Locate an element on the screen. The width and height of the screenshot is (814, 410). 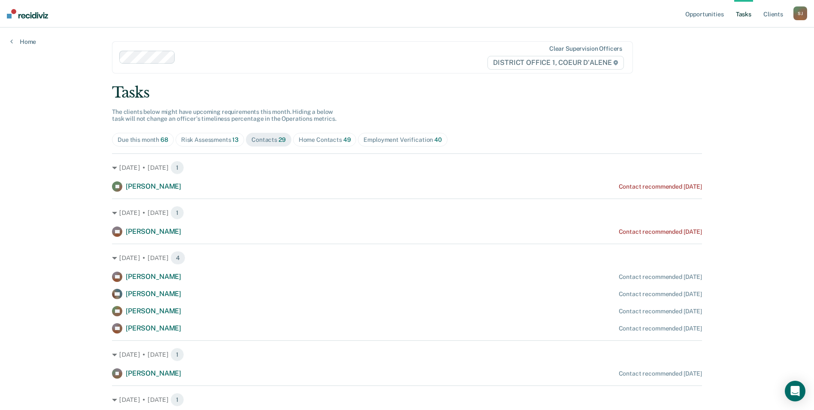
div: Contacts is located at coordinates (269, 140).